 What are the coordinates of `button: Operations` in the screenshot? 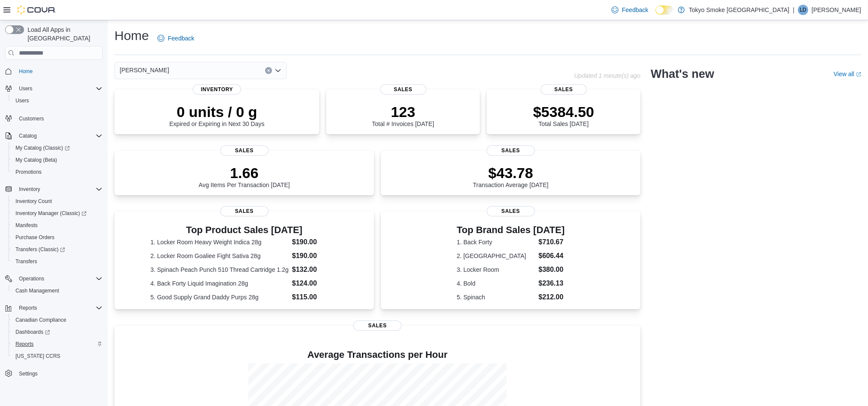 It's located at (53, 279).